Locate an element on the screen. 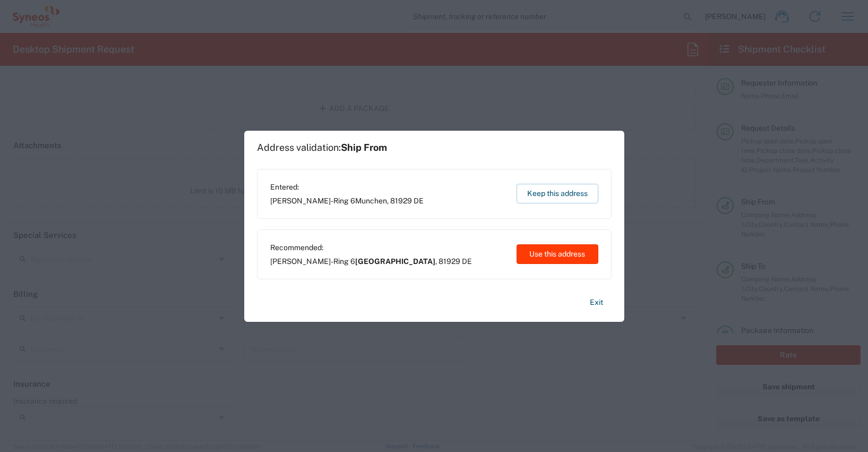 The width and height of the screenshot is (868, 452). button: Keep this address is located at coordinates (558, 194).